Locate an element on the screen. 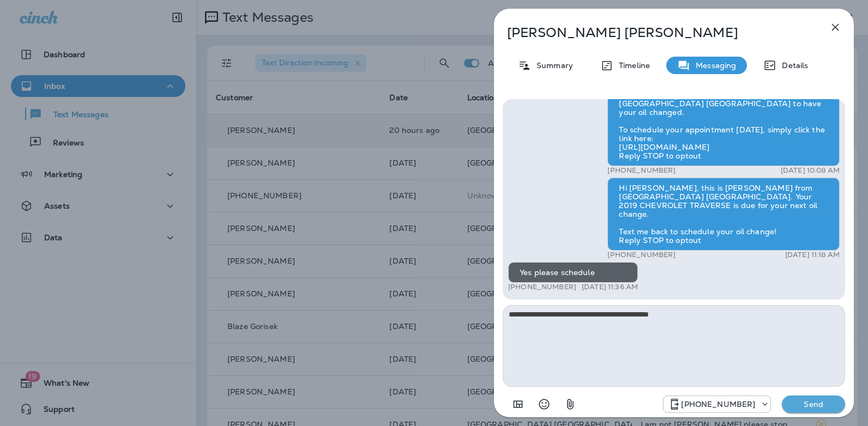 This screenshot has height=426, width=868. p: Timeline is located at coordinates (631, 65).